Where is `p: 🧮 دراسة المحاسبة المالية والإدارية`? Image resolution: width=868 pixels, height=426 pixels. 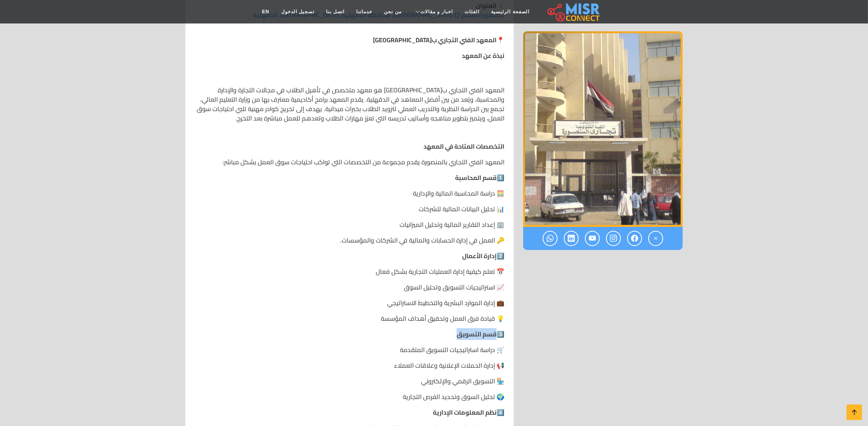
p: 🧮 دراسة المحاسبة المالية والإدارية is located at coordinates (349, 193).